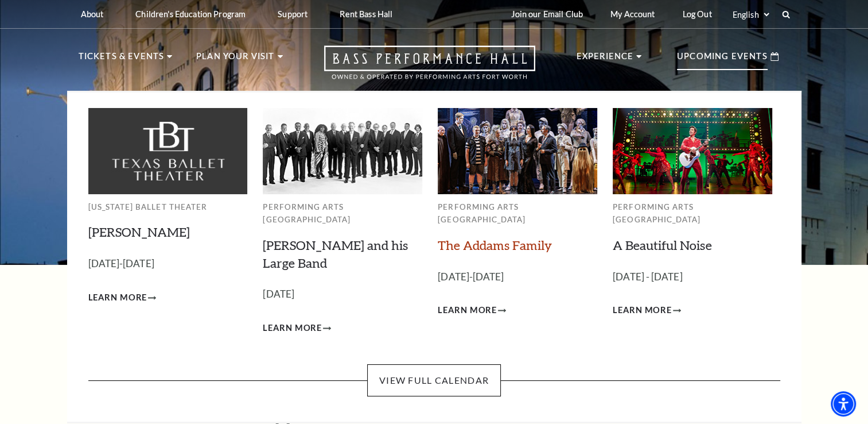 Image resolution: width=868 pixels, height=424 pixels. Describe the element at coordinates (647, 310) in the screenshot. I see `a: Learn More A Beautiful Noise` at that location.